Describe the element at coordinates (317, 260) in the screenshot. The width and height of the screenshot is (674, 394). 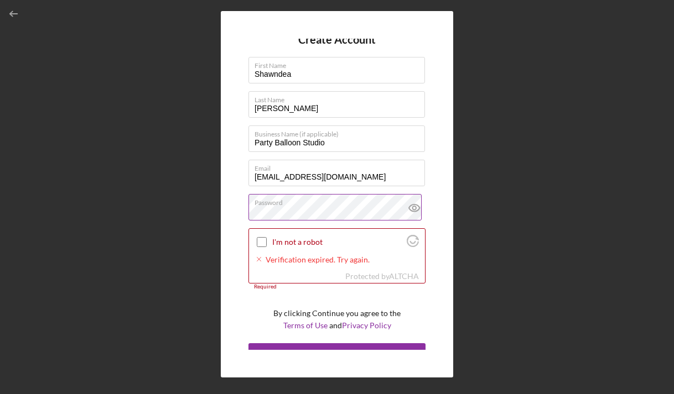
I see `div: Verification expired. Try again.` at that location.